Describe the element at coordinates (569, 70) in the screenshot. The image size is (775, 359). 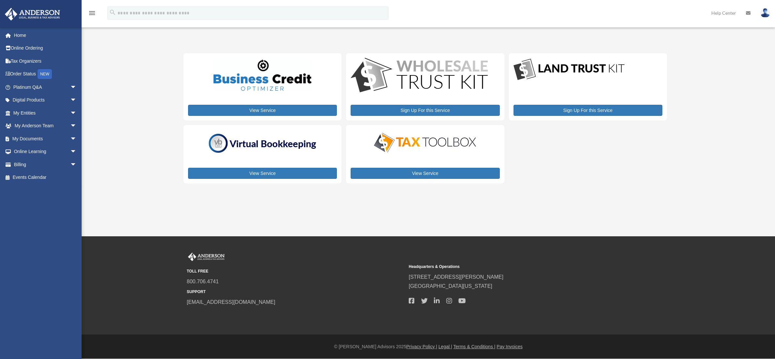
I see `img: LandTrust_lgo-1.jpg` at that location.